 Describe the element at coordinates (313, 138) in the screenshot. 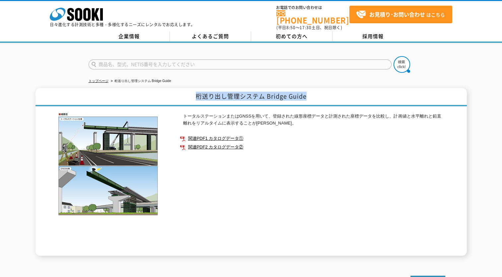

I see `a: 関連PDF1 カタログデータ①` at that location.